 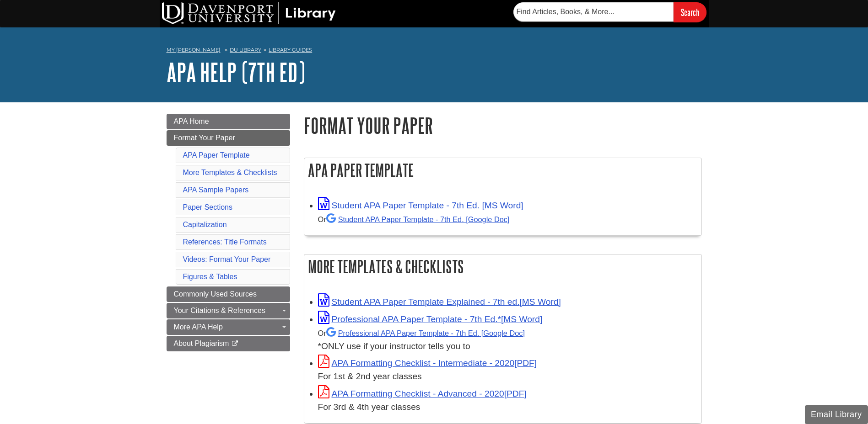 What do you see at coordinates (208, 207) in the screenshot?
I see `a: Paper Sections` at bounding box center [208, 207].